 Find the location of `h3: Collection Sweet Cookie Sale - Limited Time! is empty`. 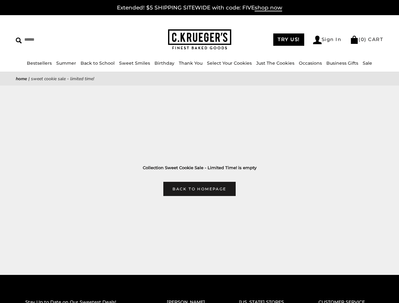

h3: Collection Sweet Cookie Sale - Limited Time! is empty is located at coordinates (199, 168).